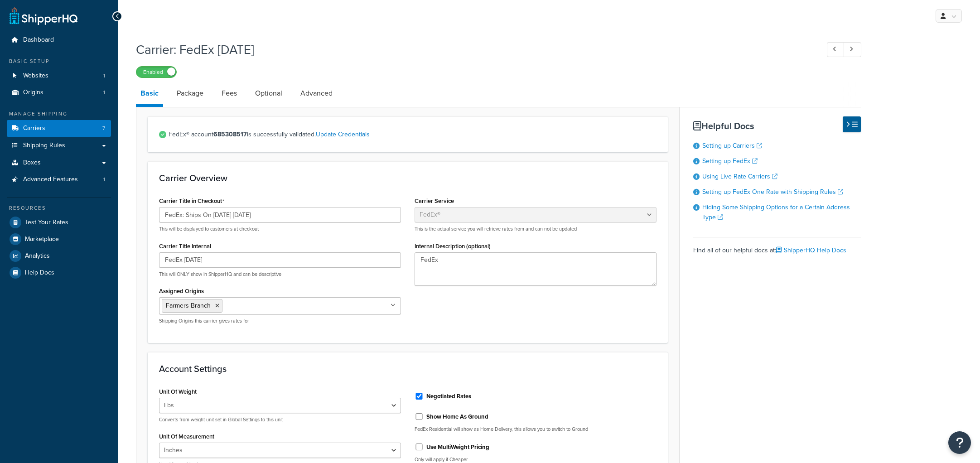  What do you see at coordinates (59, 208) in the screenshot?
I see `div: Resources` at bounding box center [59, 208].